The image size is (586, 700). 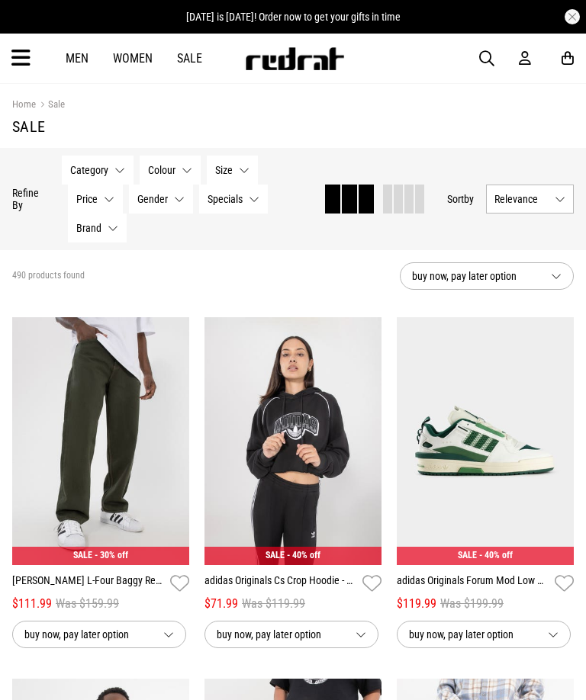 What do you see at coordinates (471, 604) in the screenshot?
I see `span: Was $199.99` at bounding box center [471, 604].